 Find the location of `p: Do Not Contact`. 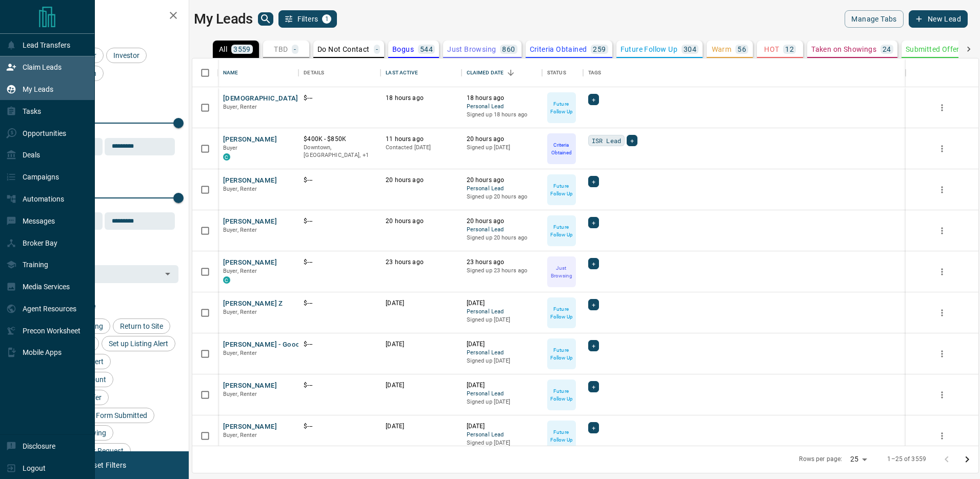

p: Do Not Contact is located at coordinates (344, 49).